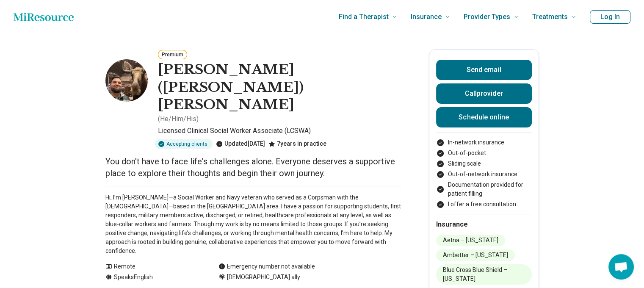 This screenshot has width=644, height=288. What do you see at coordinates (484, 225) in the screenshot?
I see `h2: Insurance` at bounding box center [484, 225].